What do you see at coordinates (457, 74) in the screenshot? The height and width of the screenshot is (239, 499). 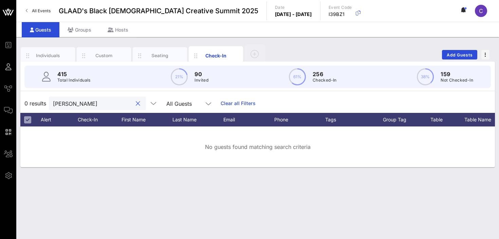 I see `p: 159` at bounding box center [457, 74].